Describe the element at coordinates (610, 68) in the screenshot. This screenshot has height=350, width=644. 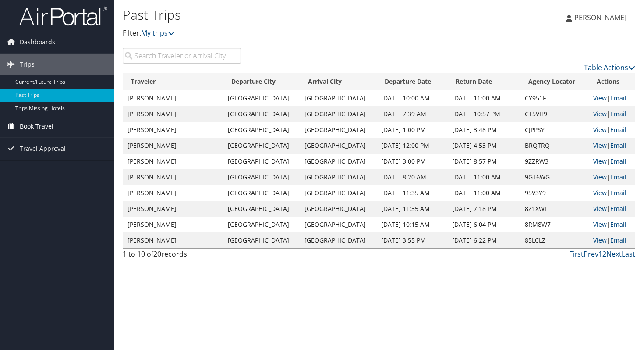
I see `a: Table Actions` at that location.